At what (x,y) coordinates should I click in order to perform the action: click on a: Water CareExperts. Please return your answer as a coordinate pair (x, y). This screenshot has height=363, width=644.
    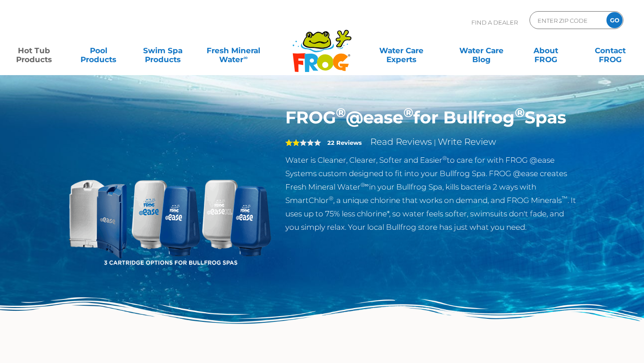
    Looking at the image, I should click on (401, 50).